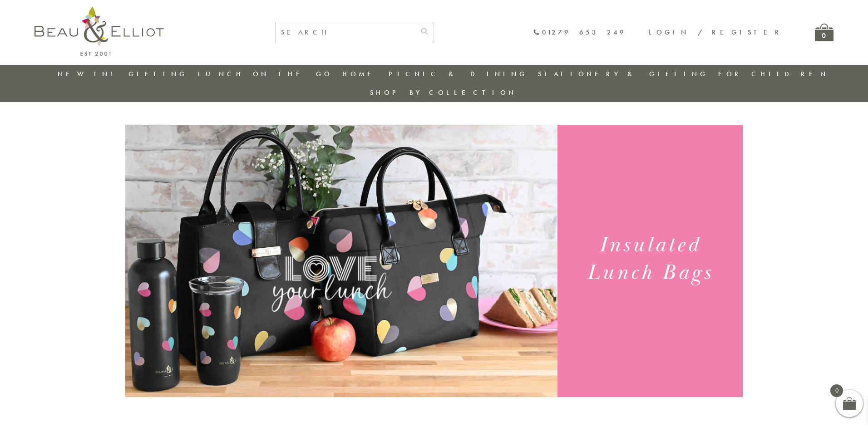 The width and height of the screenshot is (868, 427). Describe the element at coordinates (88, 74) in the screenshot. I see `a: New in!` at that location.